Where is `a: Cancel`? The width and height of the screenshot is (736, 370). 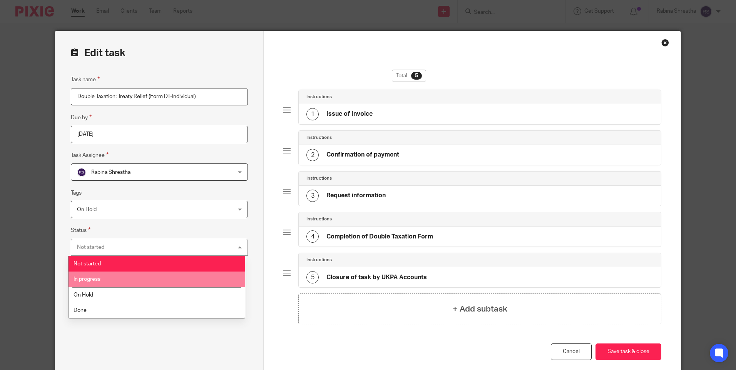 a: Cancel is located at coordinates (571, 352).